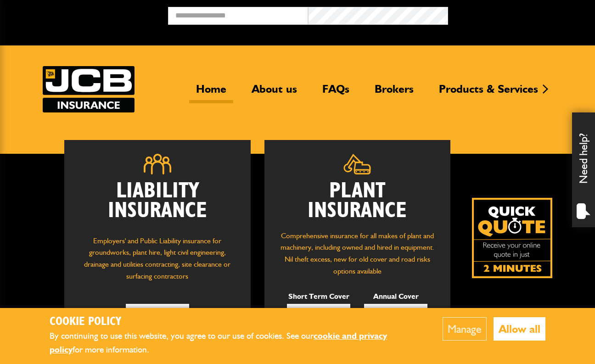 The image size is (595, 364). I want to click on p: Short Term Cover, so click(319, 297).